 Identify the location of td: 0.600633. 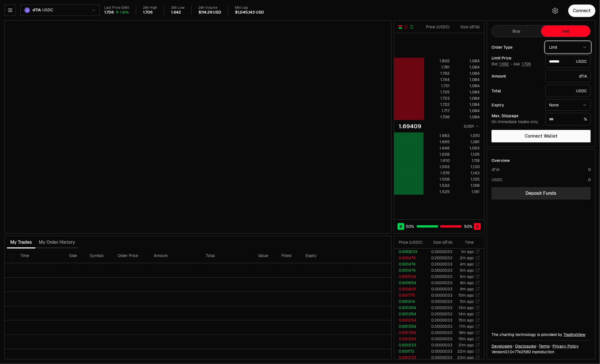
(409, 252).